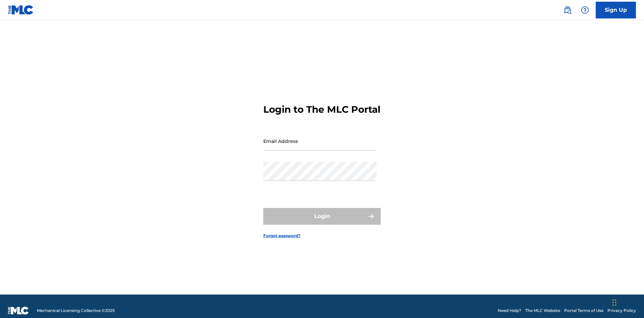 This screenshot has height=318, width=644. Describe the element at coordinates (585, 10) in the screenshot. I see `div: Help` at that location.